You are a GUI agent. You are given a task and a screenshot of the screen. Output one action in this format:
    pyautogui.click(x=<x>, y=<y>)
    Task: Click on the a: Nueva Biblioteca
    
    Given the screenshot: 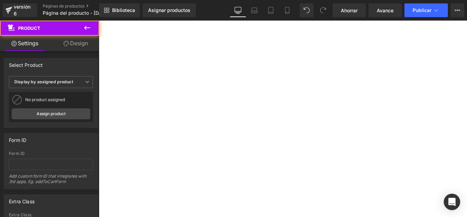 What is the action you would take?
    pyautogui.click(x=119, y=10)
    